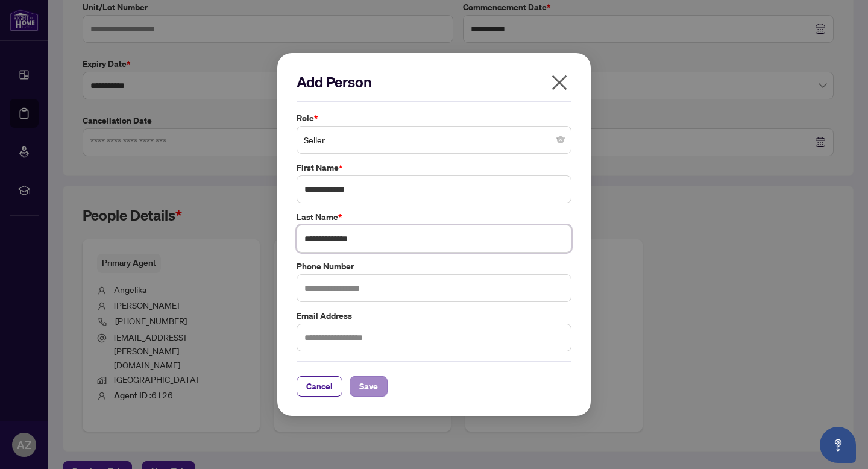 This screenshot has height=469, width=868. Describe the element at coordinates (838, 445) in the screenshot. I see `button: Open asap` at that location.